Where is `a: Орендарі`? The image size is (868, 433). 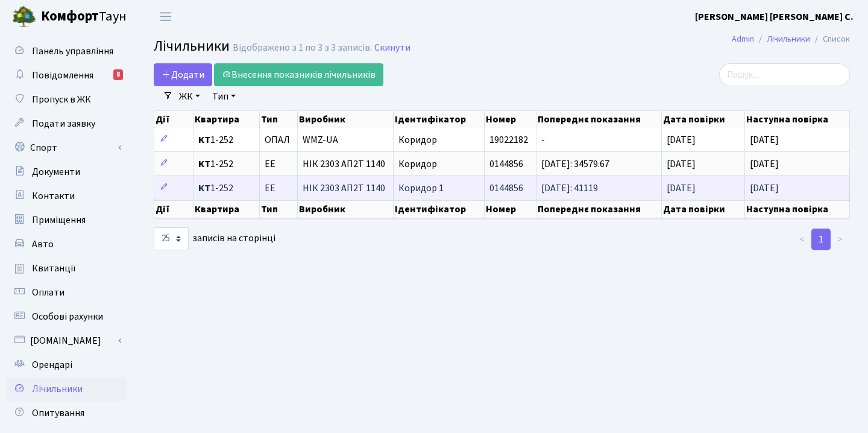 a: Орендарі is located at coordinates (66, 365).